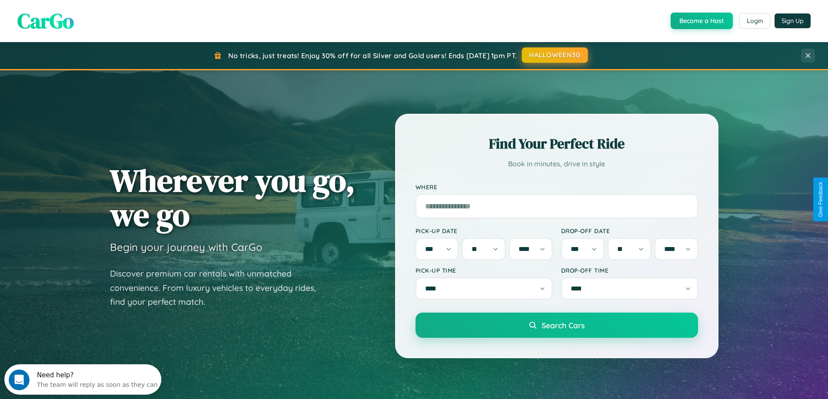  I want to click on p: Discover premium car rentals with unmatched convenience. From luxury vehicles to everyday rides, ..., so click(219, 288).